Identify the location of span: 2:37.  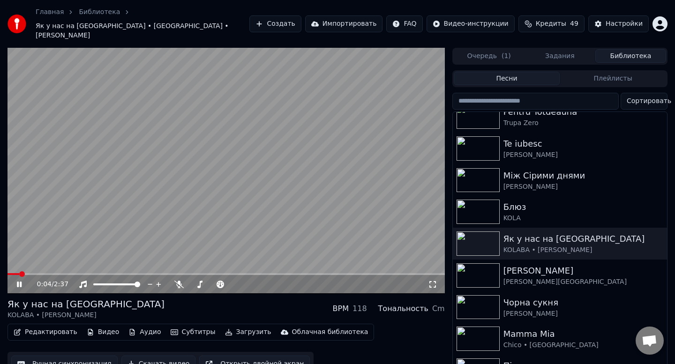
(61, 284).